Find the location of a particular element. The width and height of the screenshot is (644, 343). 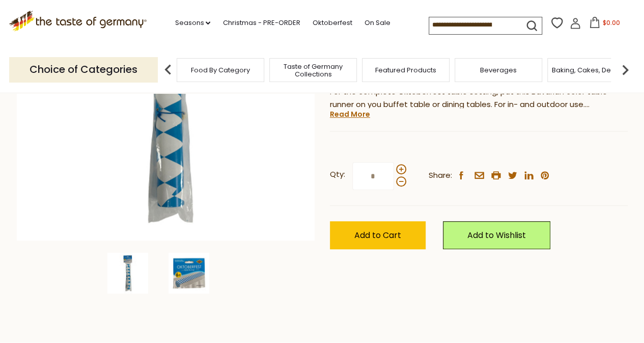

img: previous arrow is located at coordinates (168, 70).